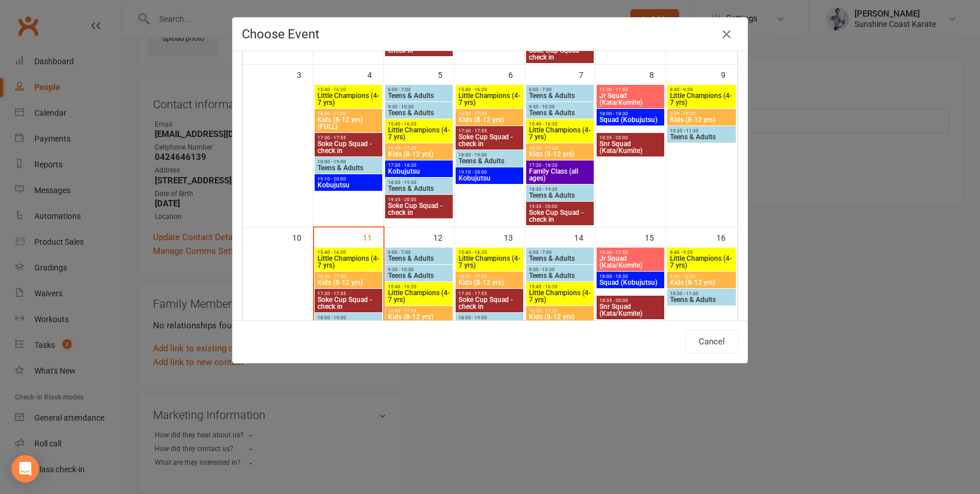 The image size is (980, 494). Describe the element at coordinates (631, 120) in the screenshot. I see `span: Squad (Kobujutsu)` at that location.